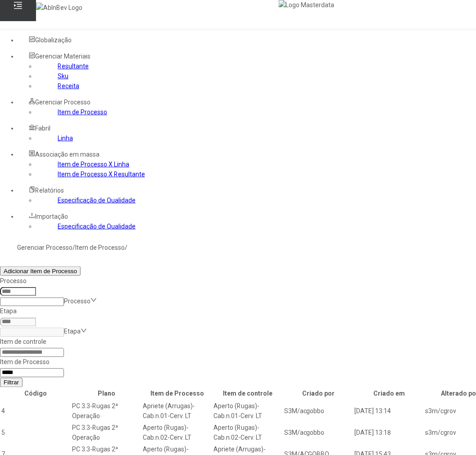  I want to click on a: Item de Processo X Resultante, so click(101, 174).